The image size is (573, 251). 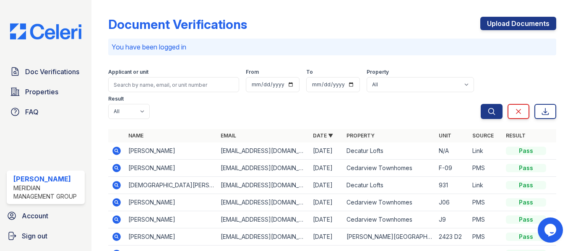 I want to click on a: Doc Verifications, so click(x=46, y=72).